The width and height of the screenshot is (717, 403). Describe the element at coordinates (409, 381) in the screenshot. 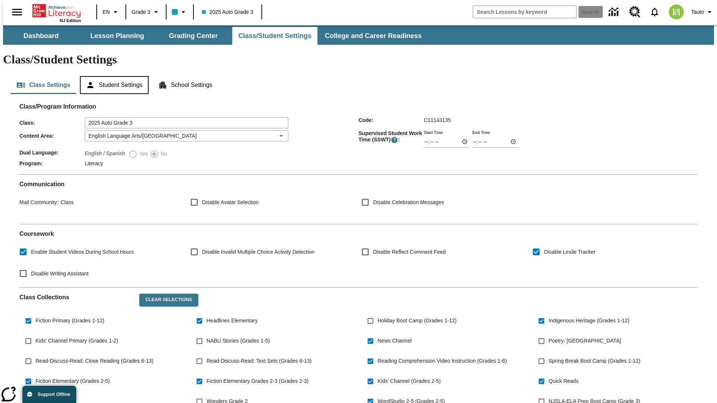

I see `span: Kids' Channel (Grades 2-5)` at that location.